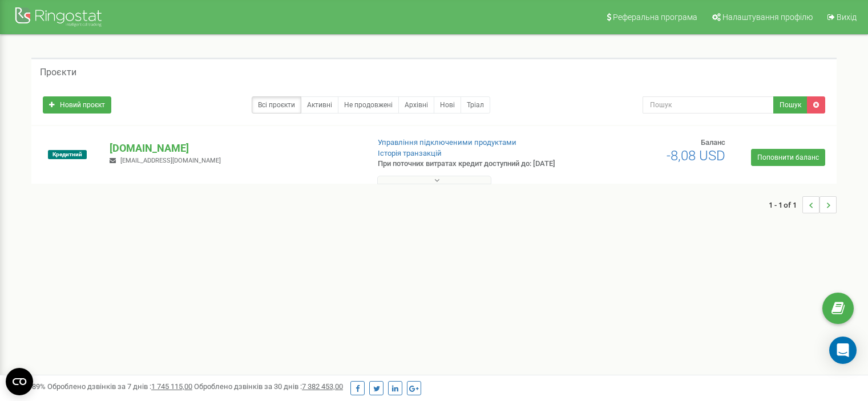 Image resolution: width=868 pixels, height=401 pixels. I want to click on button: Open CMP widget, so click(20, 381).